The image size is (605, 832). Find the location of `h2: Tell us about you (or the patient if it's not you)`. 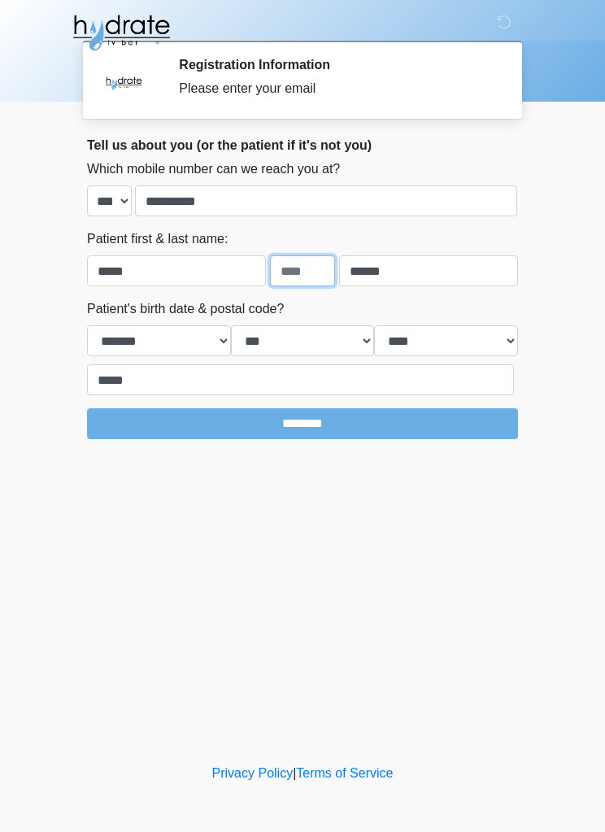

h2: Tell us about you (or the patient if it's not you) is located at coordinates (303, 145).